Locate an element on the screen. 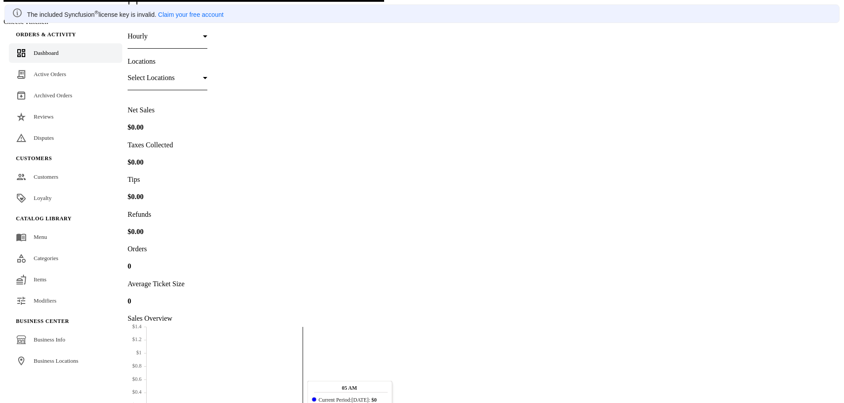 This screenshot has height=403, width=844. a: Categories is located at coordinates (66, 259).